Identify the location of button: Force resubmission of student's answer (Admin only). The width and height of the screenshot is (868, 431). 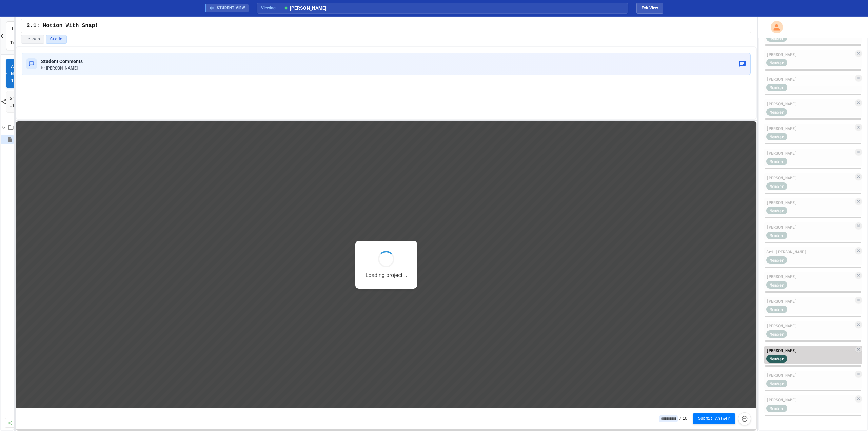
(745, 419).